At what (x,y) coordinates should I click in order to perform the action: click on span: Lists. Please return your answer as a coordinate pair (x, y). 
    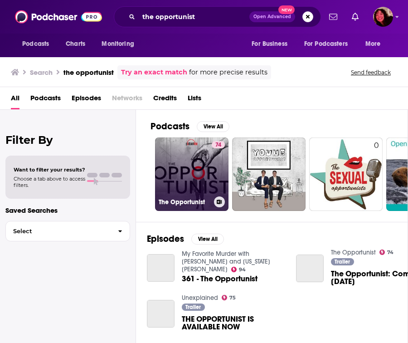
    Looking at the image, I should click on (195, 100).